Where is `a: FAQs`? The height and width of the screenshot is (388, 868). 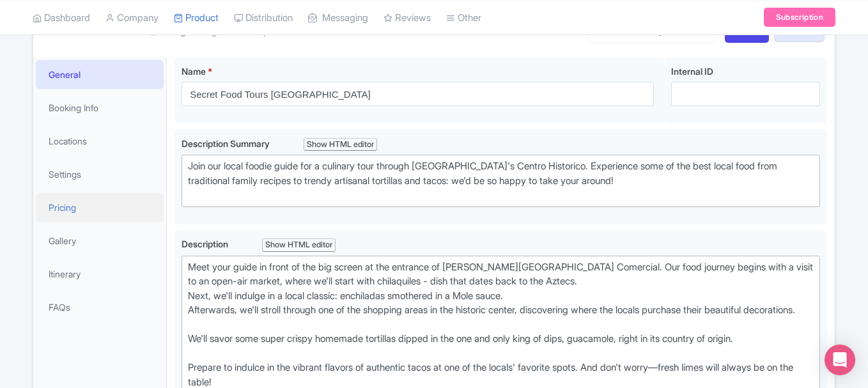
a: FAQs is located at coordinates (100, 307).